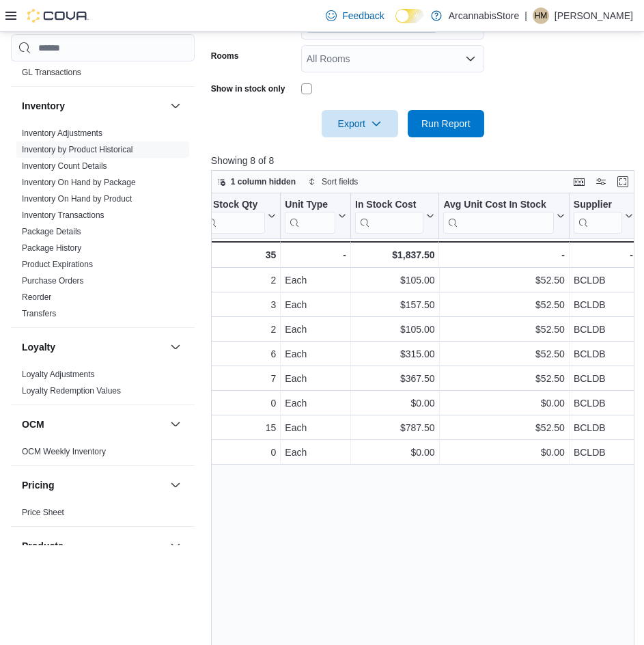  I want to click on a: Price Sheet, so click(43, 512).